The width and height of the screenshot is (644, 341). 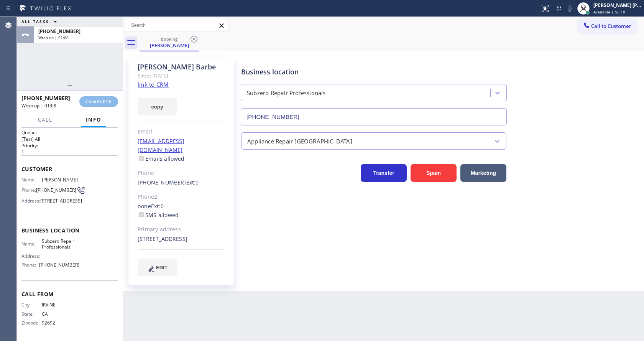 What do you see at coordinates (70, 230) in the screenshot?
I see `span: Business location` at bounding box center [70, 230].